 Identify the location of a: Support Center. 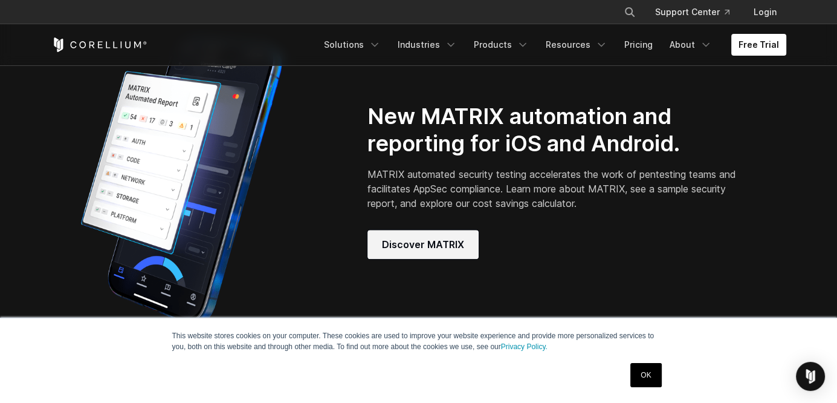
(692, 12).